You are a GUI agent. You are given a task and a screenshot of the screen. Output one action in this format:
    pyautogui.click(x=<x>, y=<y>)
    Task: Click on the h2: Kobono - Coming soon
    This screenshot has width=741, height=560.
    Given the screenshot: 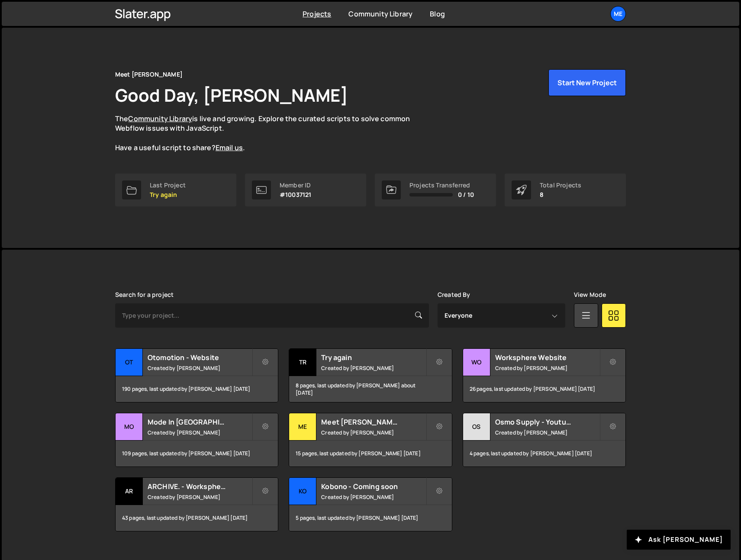 What is the action you would take?
    pyautogui.click(x=373, y=486)
    